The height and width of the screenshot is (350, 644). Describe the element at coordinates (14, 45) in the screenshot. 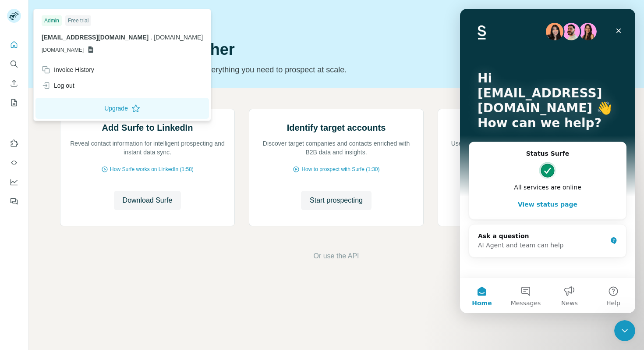

I see `button: Quick start` at that location.